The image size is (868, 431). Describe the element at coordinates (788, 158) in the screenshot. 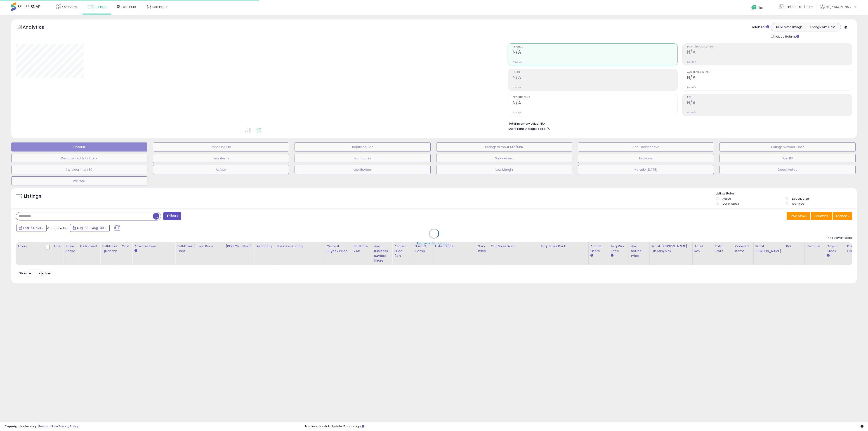

I see `button: Win BB` at that location.